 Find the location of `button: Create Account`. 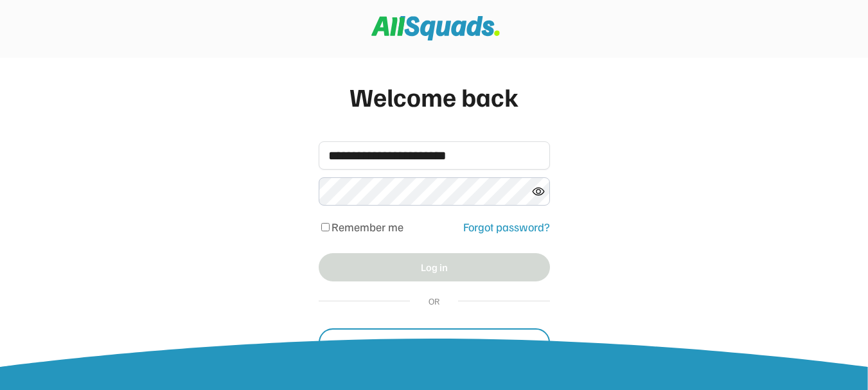

button: Create Account is located at coordinates (434, 343).